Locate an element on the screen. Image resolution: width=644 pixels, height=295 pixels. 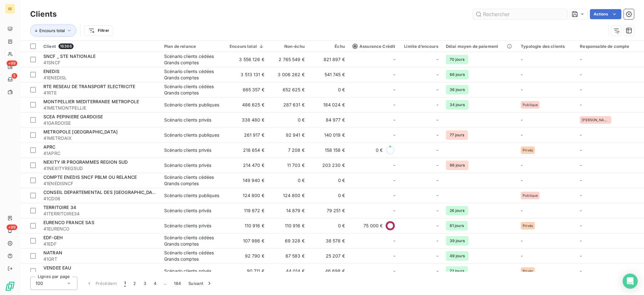
span: Assurance Crédit is located at coordinates (374, 46).